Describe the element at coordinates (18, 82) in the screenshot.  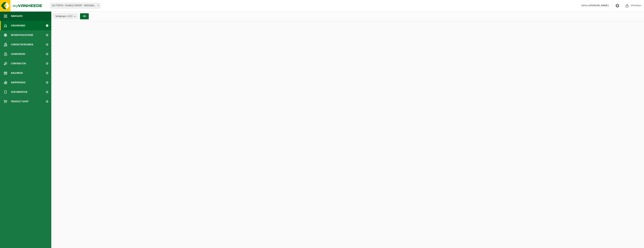
I see `span: Rapportage` at that location.